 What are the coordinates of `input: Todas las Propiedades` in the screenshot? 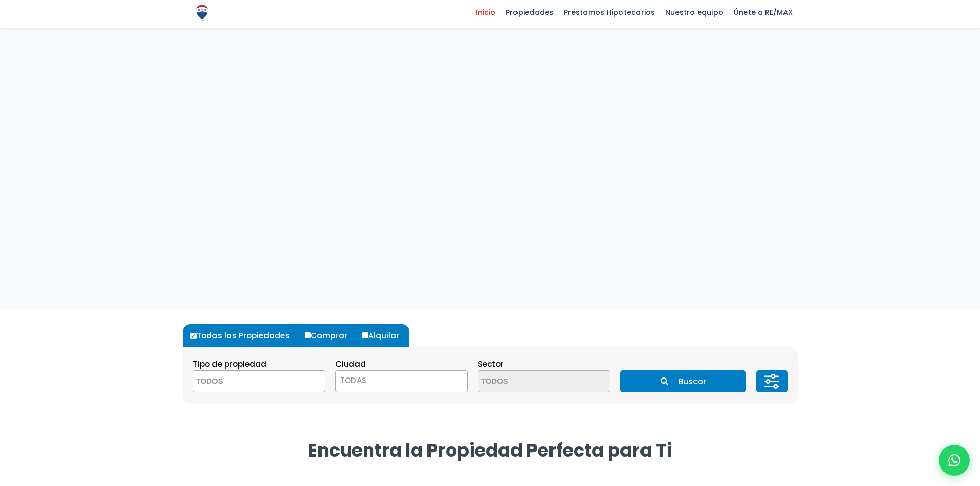 It's located at (194, 336).